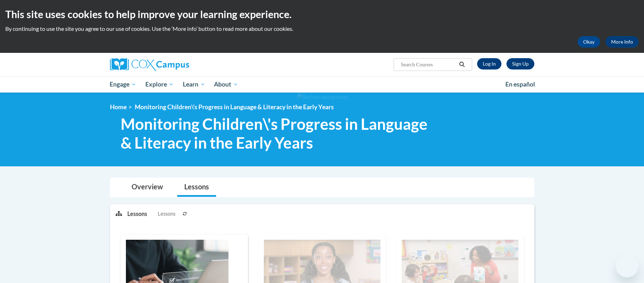 Image resolution: width=644 pixels, height=283 pixels. Describe the element at coordinates (167, 213) in the screenshot. I see `span: Lessons` at that location.